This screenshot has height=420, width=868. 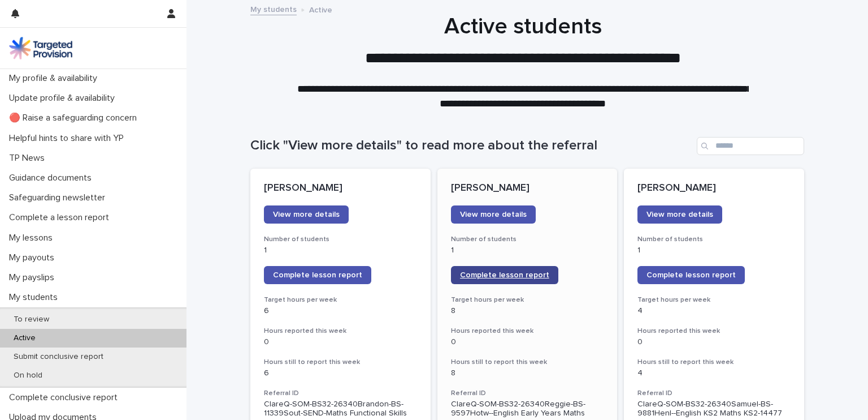 I want to click on p: TP News, so click(x=29, y=158).